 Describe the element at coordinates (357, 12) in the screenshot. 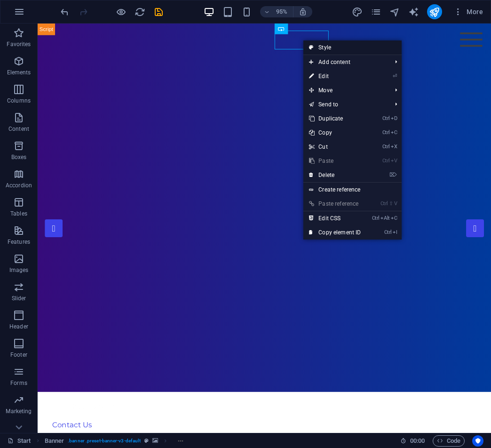

I see `i: Design (Ctrl+Alt+Y)` at that location.